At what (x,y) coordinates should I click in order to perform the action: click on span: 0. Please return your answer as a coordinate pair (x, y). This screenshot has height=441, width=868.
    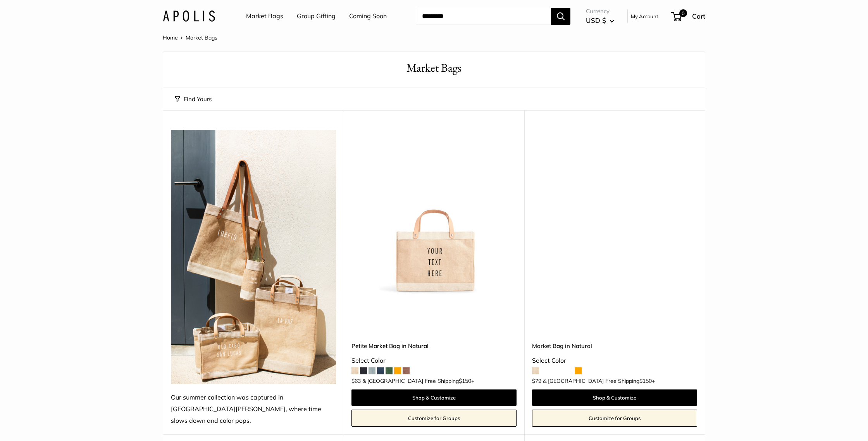
    Looking at the image, I should click on (683, 14).